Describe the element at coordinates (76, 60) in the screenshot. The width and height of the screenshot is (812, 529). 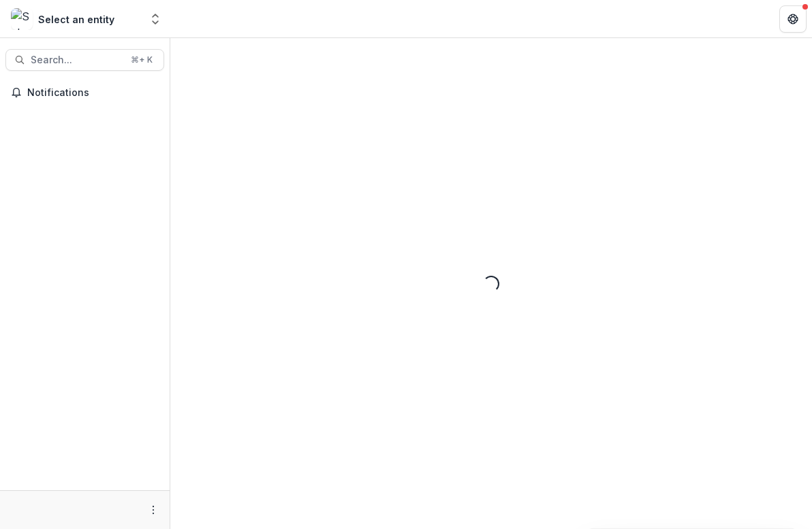
I see `span: Search...` at that location.